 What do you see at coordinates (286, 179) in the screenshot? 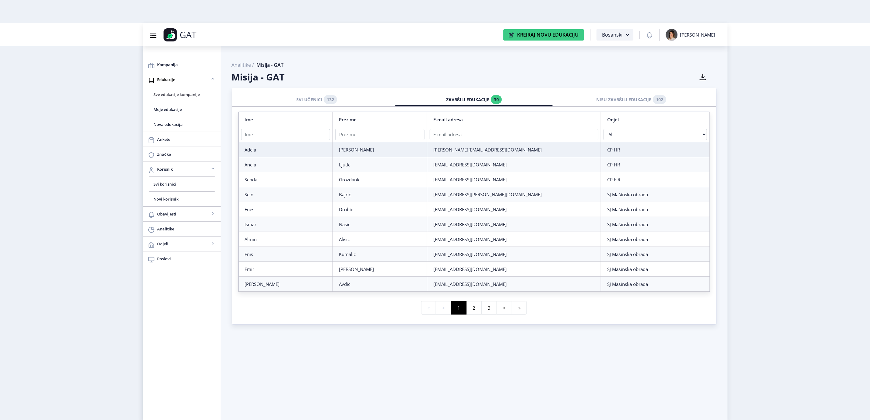
I see `div: Senda` at bounding box center [286, 179].